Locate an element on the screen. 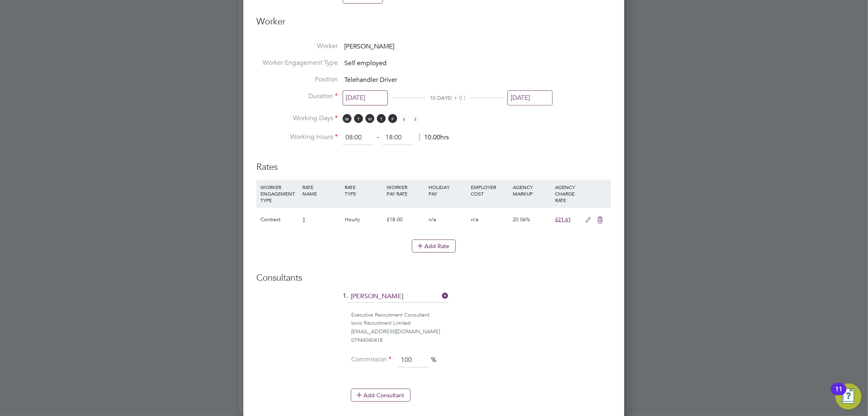  button: Add Consultant is located at coordinates (380, 395).